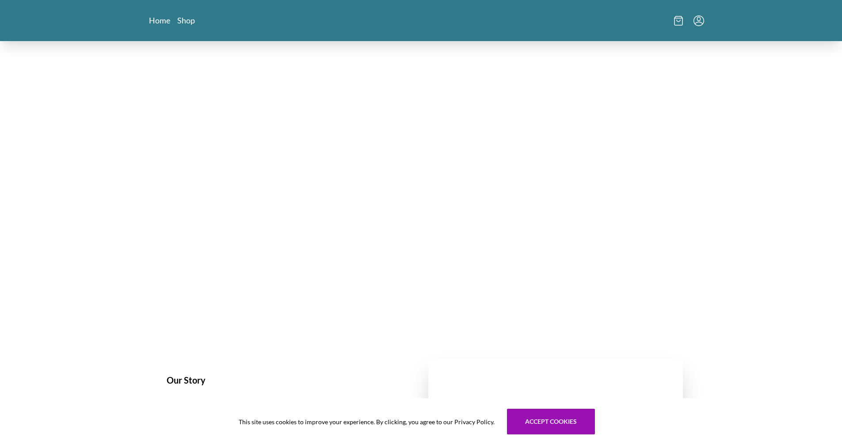 This screenshot has width=842, height=445. Describe the element at coordinates (421, 20) in the screenshot. I see `a: Logo` at that location.